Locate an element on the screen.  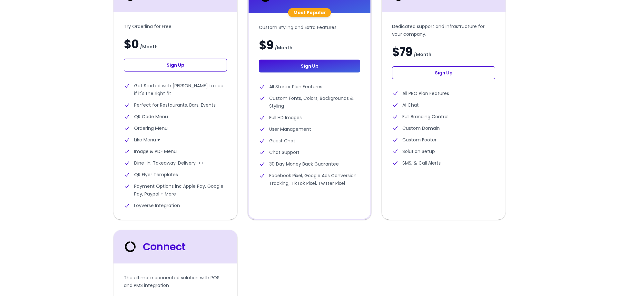
p: Custom Styling and Extra Features is located at coordinates (310, 27).